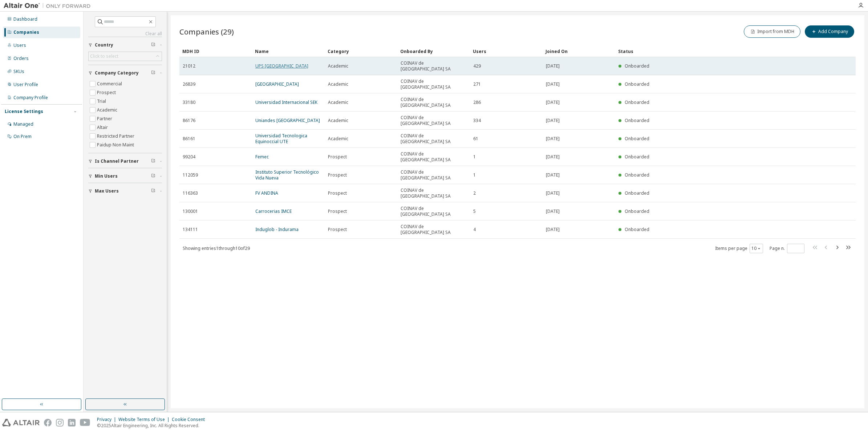 The width and height of the screenshot is (868, 433). Describe the element at coordinates (477, 121) in the screenshot. I see `span: 334` at that location.